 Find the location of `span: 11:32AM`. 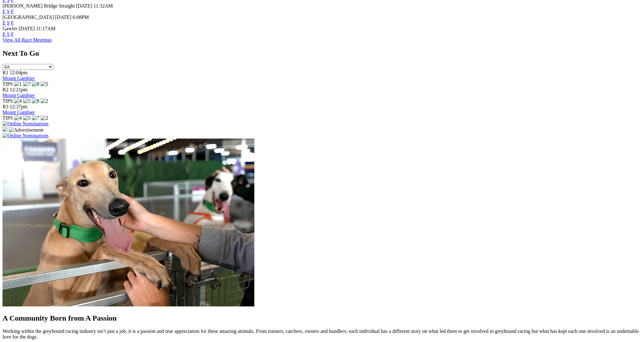

span: 11:32AM is located at coordinates (103, 6).